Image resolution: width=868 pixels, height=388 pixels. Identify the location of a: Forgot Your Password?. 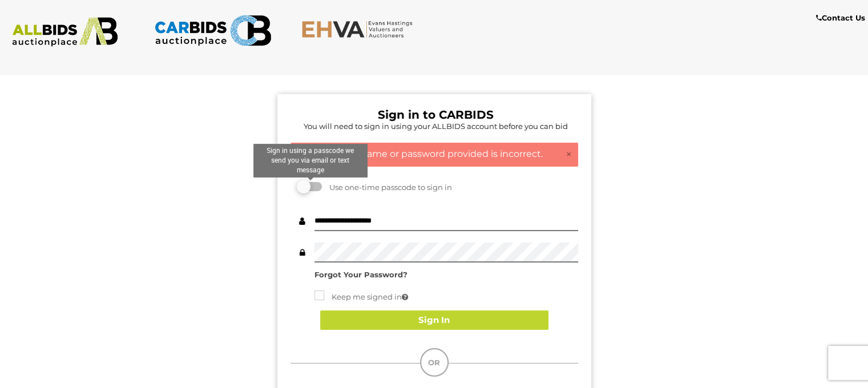
(361, 275).